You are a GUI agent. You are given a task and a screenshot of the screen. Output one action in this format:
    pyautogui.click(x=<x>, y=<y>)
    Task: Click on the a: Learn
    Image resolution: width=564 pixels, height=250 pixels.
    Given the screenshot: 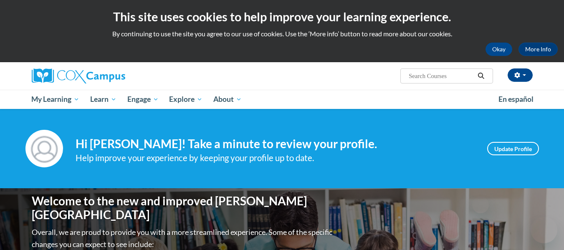 What is the action you would take?
    pyautogui.click(x=103, y=99)
    